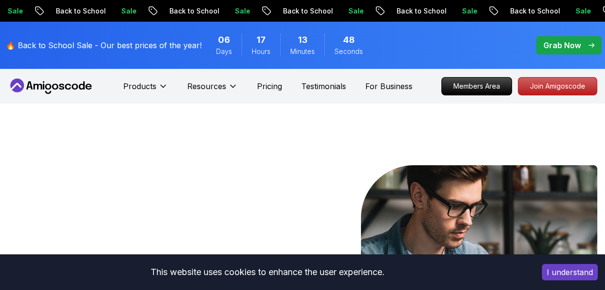 The image size is (605, 290). What do you see at coordinates (349, 40) in the screenshot?
I see `span: 48 Seconds` at bounding box center [349, 40].